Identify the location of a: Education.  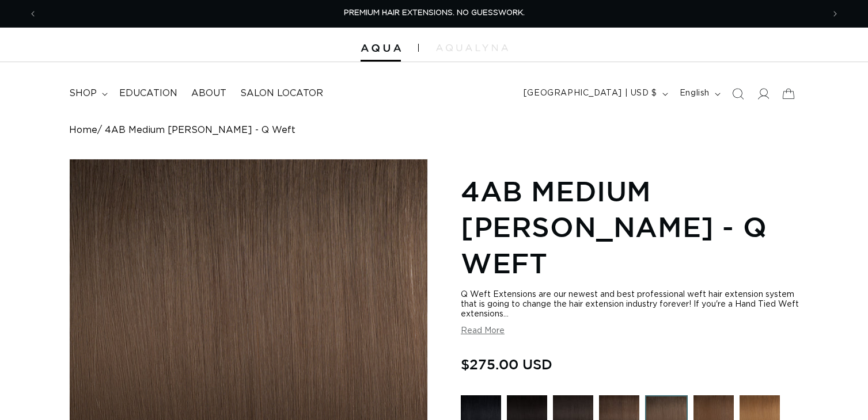
(148, 93).